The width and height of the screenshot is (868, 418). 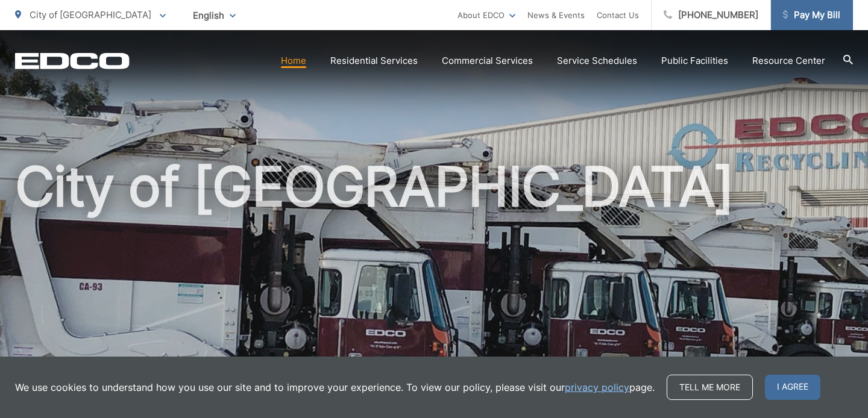 I want to click on a: Contact Us, so click(x=618, y=15).